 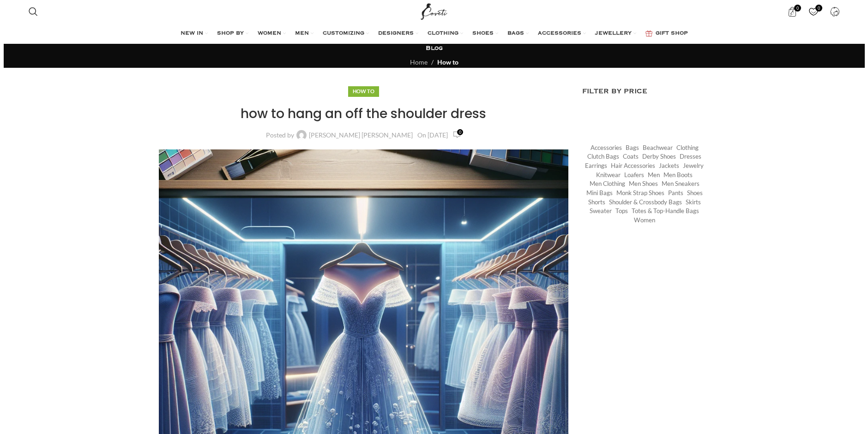 I want to click on a: Jackets (1,120 items), so click(x=669, y=166).